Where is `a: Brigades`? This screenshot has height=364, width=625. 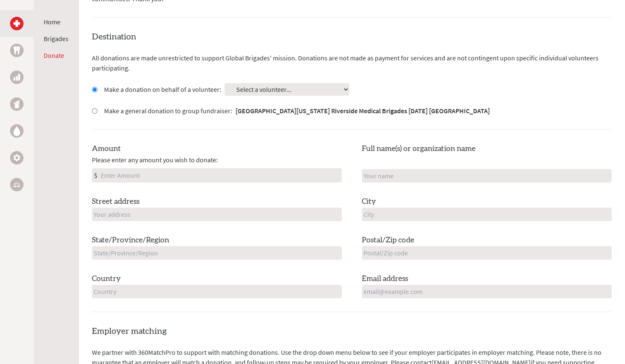
a: Brigades is located at coordinates (56, 39).